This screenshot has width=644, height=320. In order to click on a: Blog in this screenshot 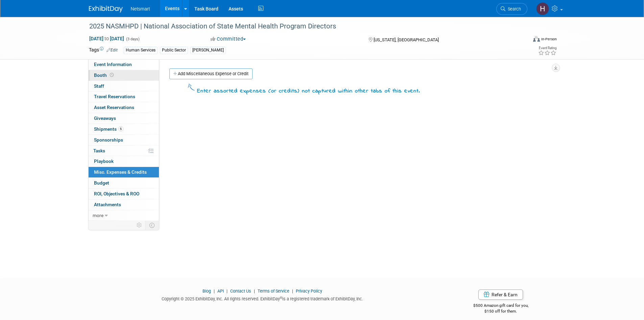, I will do `click(207, 291)`.